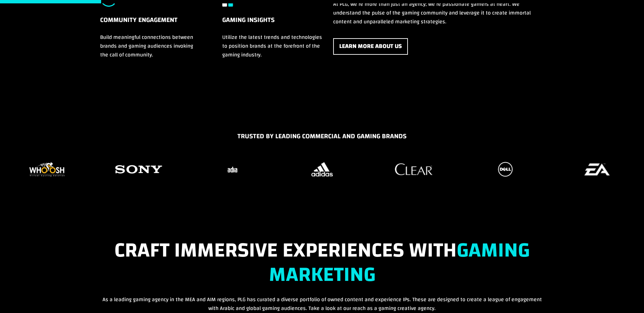 The height and width of the screenshot is (313, 644). I want to click on img: Sadia, so click(230, 169).